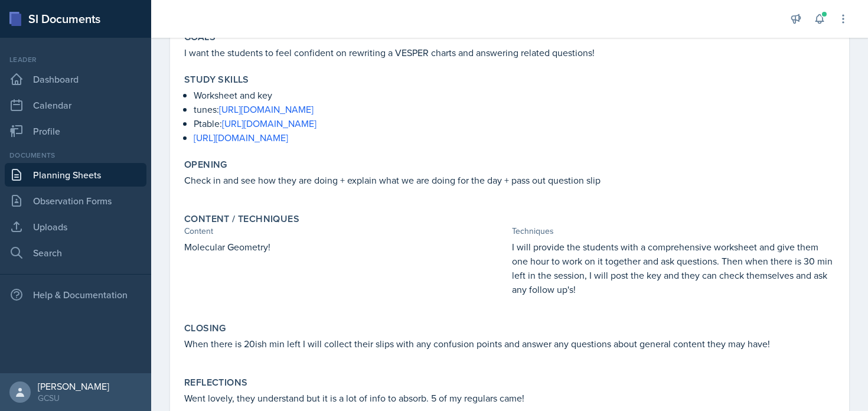  Describe the element at coordinates (509, 180) in the screenshot. I see `p: Check in and see how they are doing + explain what we are doing for the day + pass out question slip` at that location.